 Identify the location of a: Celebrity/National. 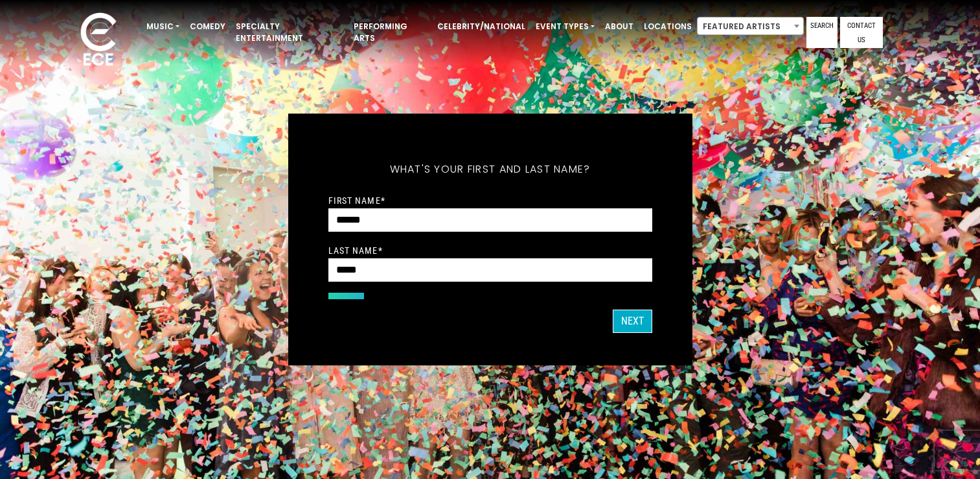
(481, 27).